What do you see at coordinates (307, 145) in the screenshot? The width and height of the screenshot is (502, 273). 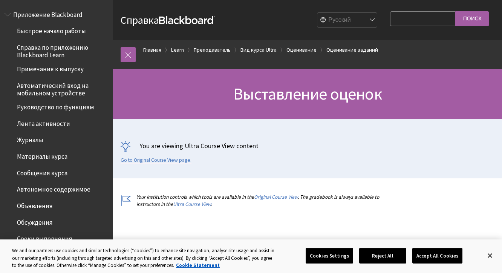 I see `p: You are viewing Ultra Course View content` at bounding box center [307, 145].